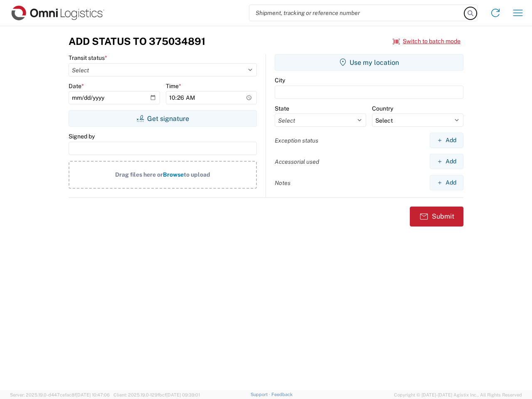 Image resolution: width=532 pixels, height=399 pixels. Describe the element at coordinates (157, 394) in the screenshot. I see `span: Client: 2025.19.0-129fbcf` at that location.